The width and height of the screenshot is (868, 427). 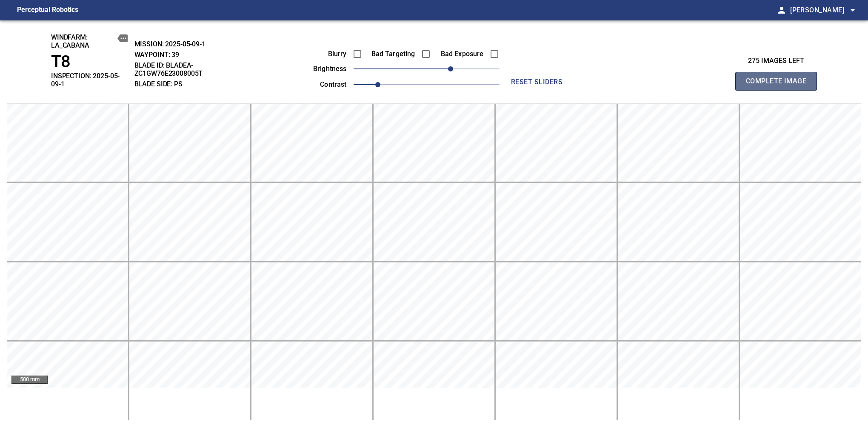 I want to click on h2: MISSION: 2025-05-09-1, so click(x=188, y=44).